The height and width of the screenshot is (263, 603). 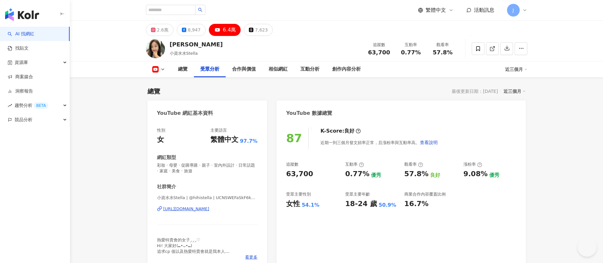 I want to click on span: 查看說明, so click(x=429, y=142).